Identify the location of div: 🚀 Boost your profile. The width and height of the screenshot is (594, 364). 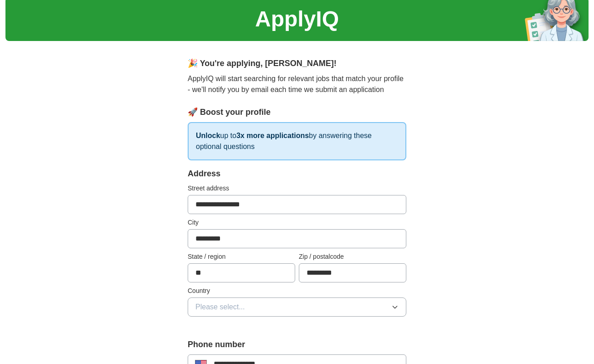
(297, 112).